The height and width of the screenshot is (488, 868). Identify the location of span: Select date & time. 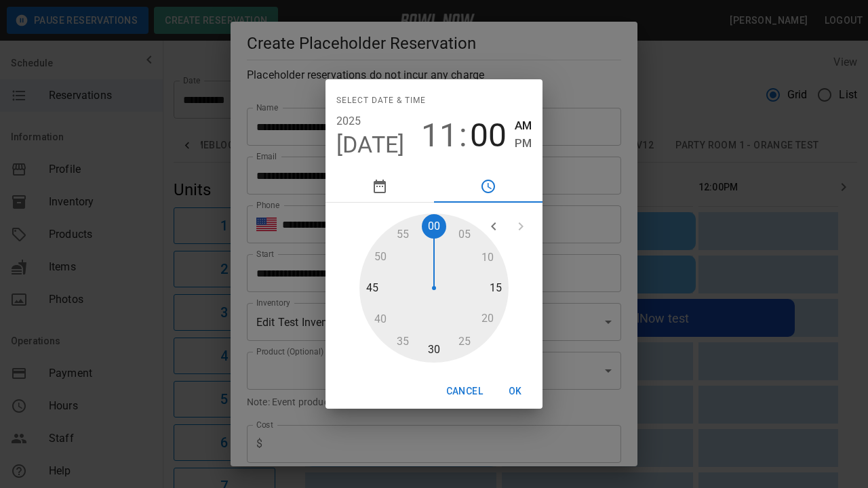
(381, 101).